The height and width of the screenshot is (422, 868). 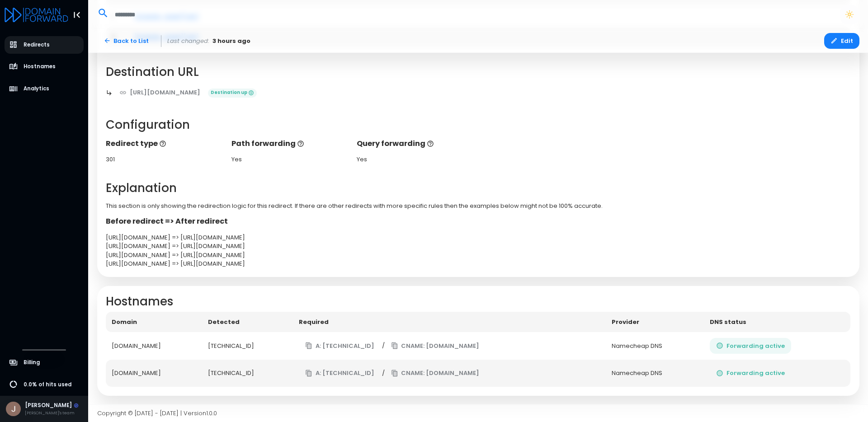 What do you see at coordinates (44, 362) in the screenshot?
I see `a: Billing` at bounding box center [44, 362].